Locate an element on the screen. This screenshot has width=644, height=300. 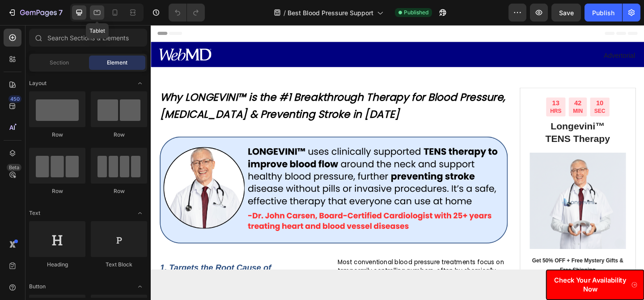
img: gempages_585210698770940562-9d5579c2-7844-4945-ba50-314487939a50.png is located at coordinates (199, 179).